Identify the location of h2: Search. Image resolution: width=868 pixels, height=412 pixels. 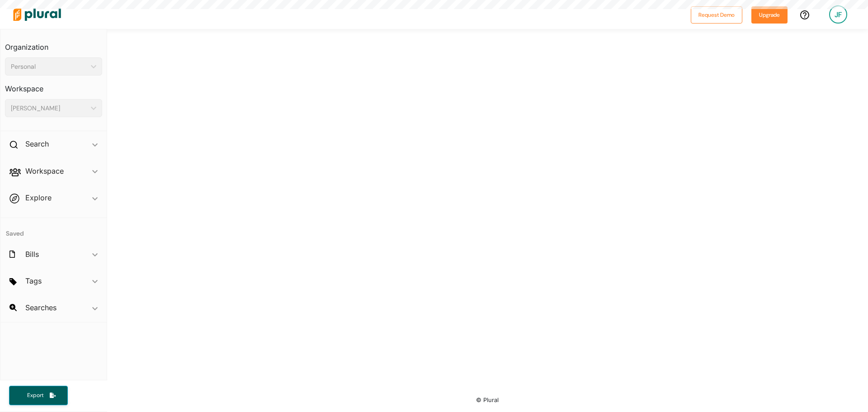
(37, 144).